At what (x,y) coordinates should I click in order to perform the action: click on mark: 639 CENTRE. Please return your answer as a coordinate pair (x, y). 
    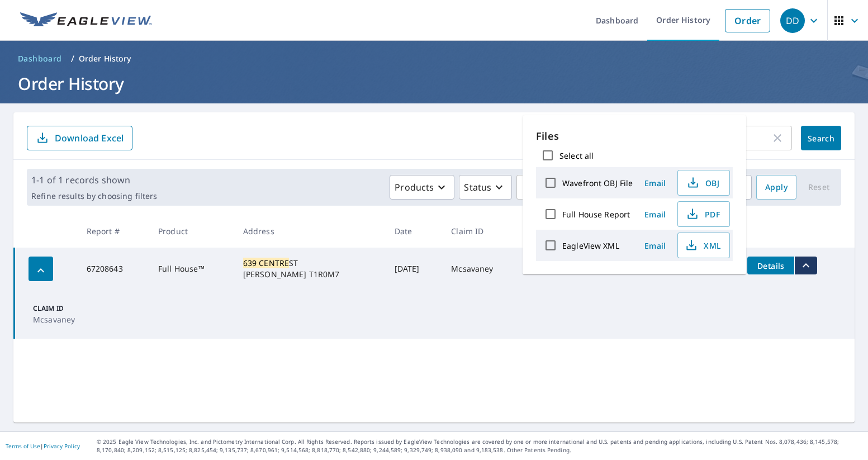
    Looking at the image, I should click on (266, 262).